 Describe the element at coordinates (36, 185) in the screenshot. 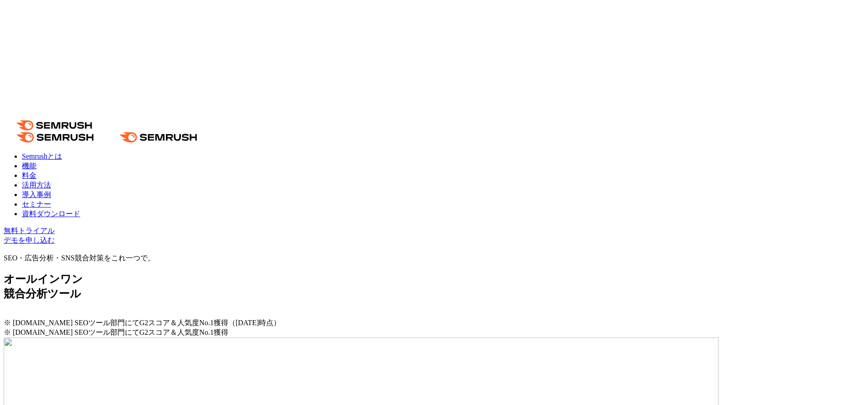

I see `a: 活用方法` at that location.